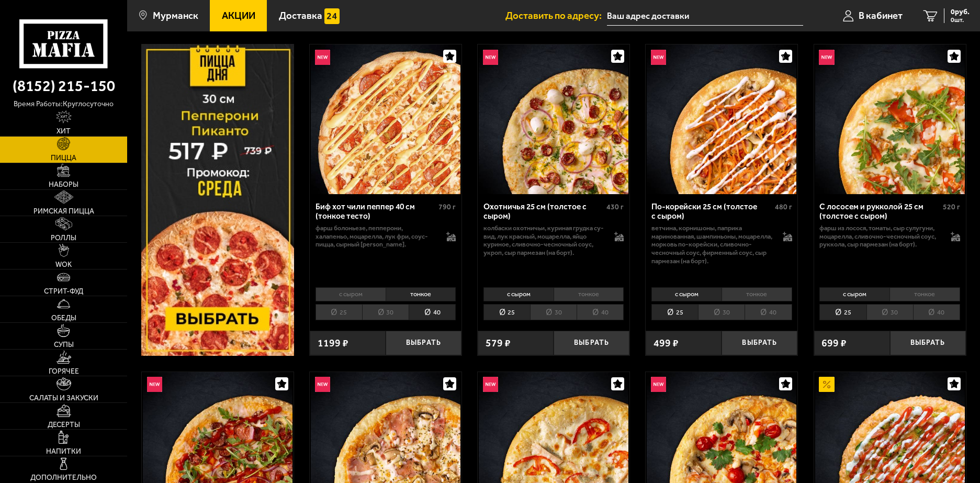  I want to click on a: НовинкаОхотничья 25 см (толстое с сыром), so click(554, 119).